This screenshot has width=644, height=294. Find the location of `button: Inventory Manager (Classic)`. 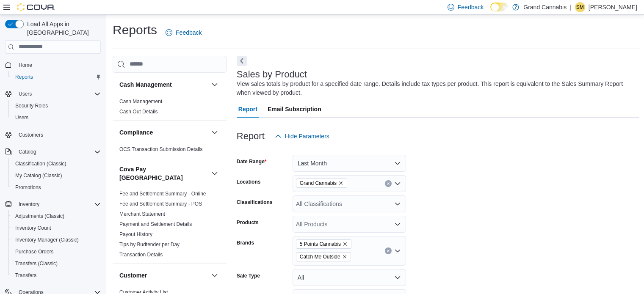

button: Inventory Manager (Classic) is located at coordinates (56, 240).